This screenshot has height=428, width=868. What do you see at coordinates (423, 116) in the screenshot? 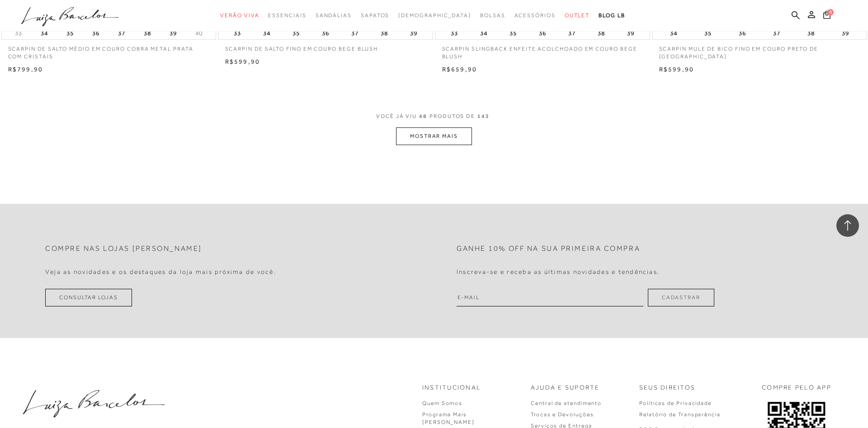
I see `span: 48` at bounding box center [423, 116].